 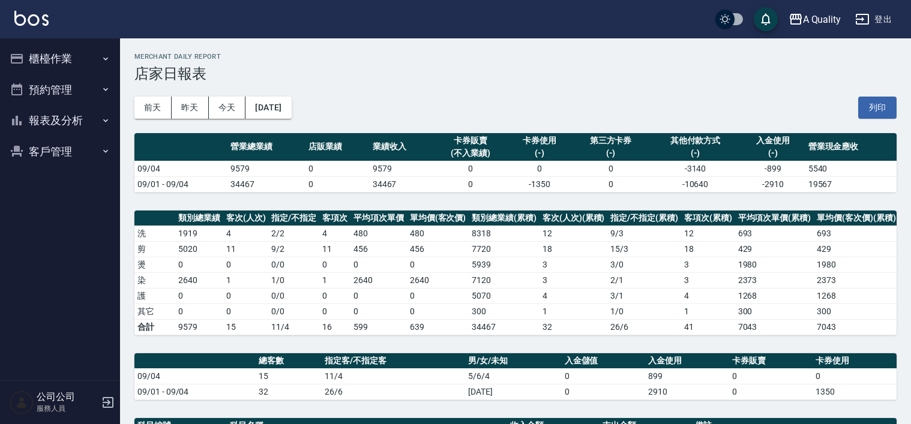 What do you see at coordinates (644, 233) in the screenshot?
I see `td: 9 / 3` at bounding box center [644, 233].